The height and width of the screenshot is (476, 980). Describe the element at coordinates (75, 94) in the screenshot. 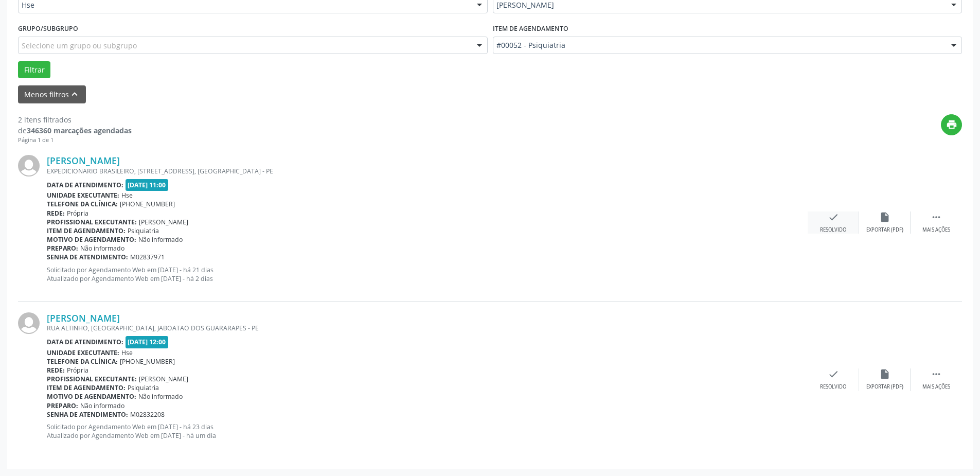

I see `i: keyboard_arrow_up` at that location.